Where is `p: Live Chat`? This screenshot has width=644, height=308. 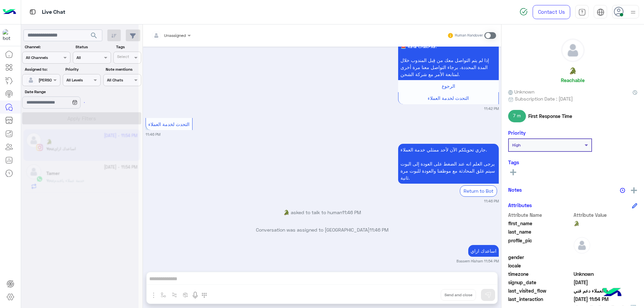 p: Live Chat is located at coordinates (54, 12).